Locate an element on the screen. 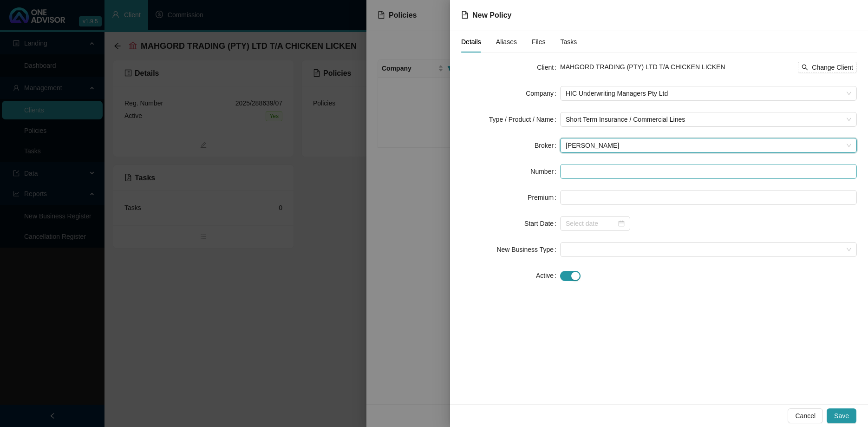 Image resolution: width=868 pixels, height=427 pixels. span: Change Client is located at coordinates (832, 67).